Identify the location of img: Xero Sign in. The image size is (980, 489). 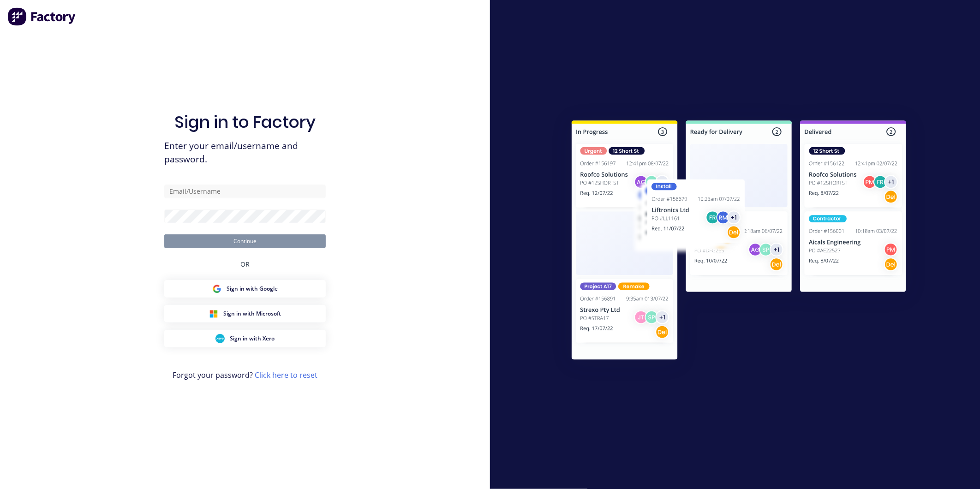
(220, 339).